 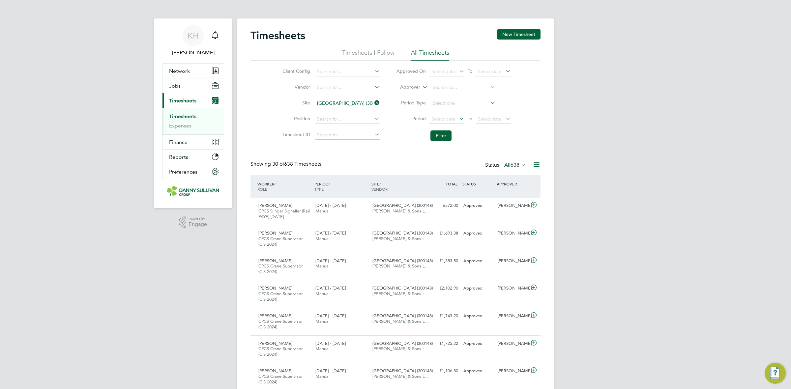 I want to click on button: Timesheets, so click(x=193, y=100).